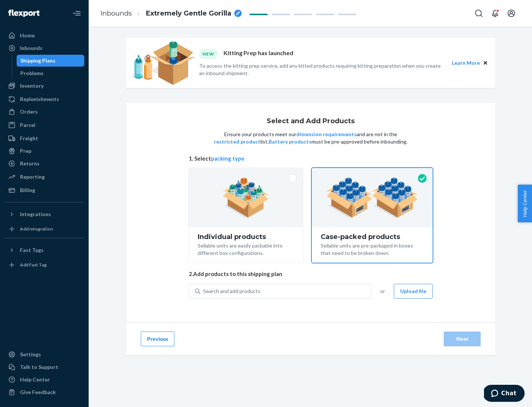  What do you see at coordinates (30, 355) in the screenshot?
I see `div: Settings` at bounding box center [30, 355].